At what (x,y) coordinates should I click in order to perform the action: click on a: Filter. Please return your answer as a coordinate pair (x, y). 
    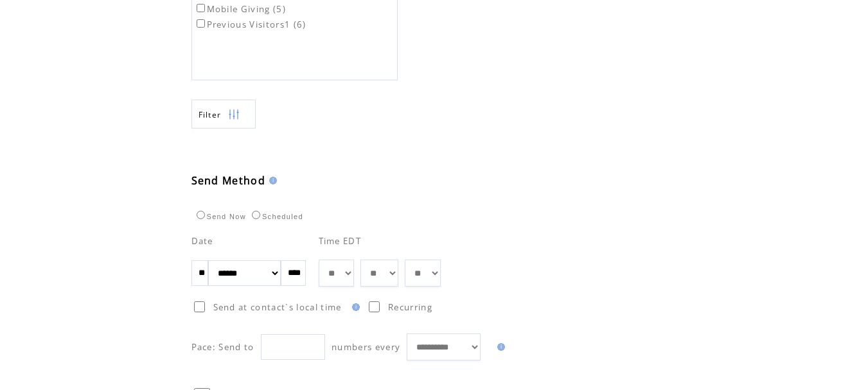
    Looking at the image, I should click on (223, 113).